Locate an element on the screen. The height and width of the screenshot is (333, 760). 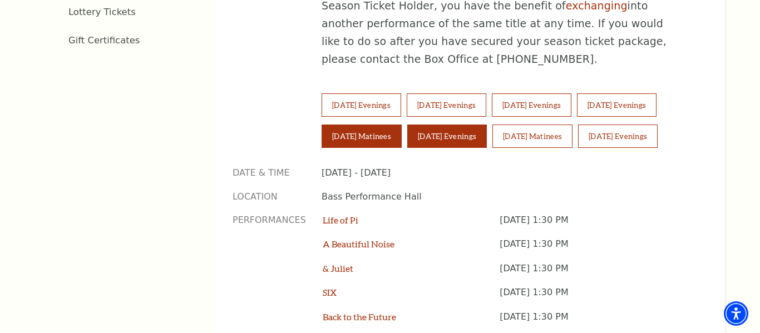
a: Lottery Tickets is located at coordinates (102, 12).